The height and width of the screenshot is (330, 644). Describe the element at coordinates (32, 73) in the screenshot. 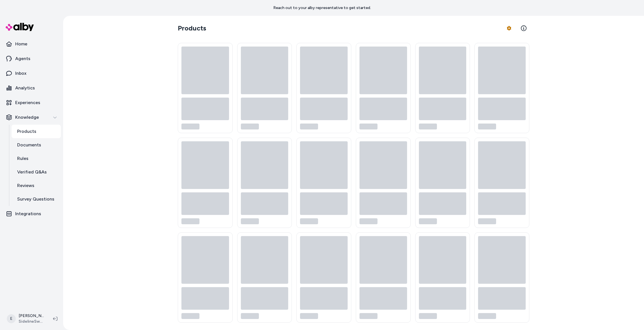

I see `a: Inbox` at that location.